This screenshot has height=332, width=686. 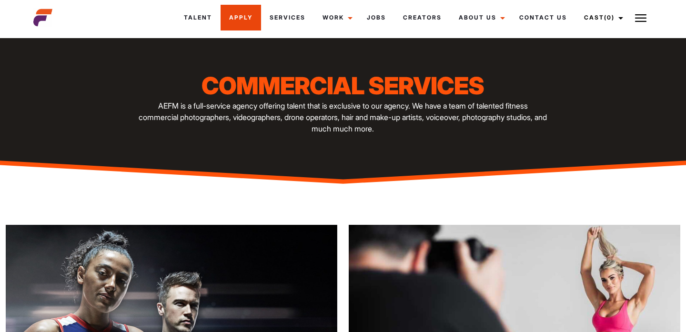 I want to click on a: Contact Us, so click(x=543, y=18).